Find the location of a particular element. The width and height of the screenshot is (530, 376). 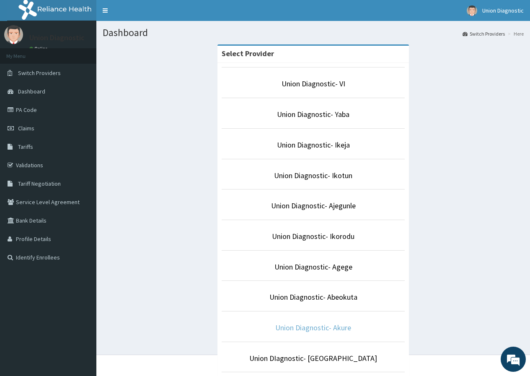

a: Union Diagnostic- VI is located at coordinates (314, 83).